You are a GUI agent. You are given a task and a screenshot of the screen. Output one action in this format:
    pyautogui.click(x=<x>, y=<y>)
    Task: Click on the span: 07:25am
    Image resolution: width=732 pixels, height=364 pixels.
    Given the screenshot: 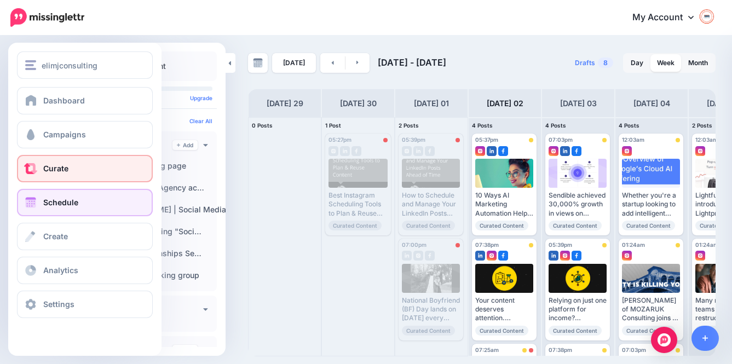 What is the action you would take?
    pyautogui.click(x=486, y=350)
    